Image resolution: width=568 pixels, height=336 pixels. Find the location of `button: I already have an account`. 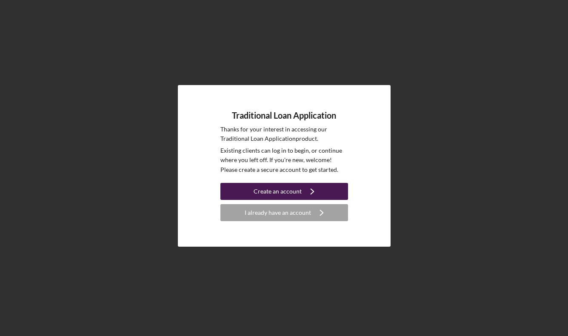

button: I already have an account is located at coordinates (284, 213).